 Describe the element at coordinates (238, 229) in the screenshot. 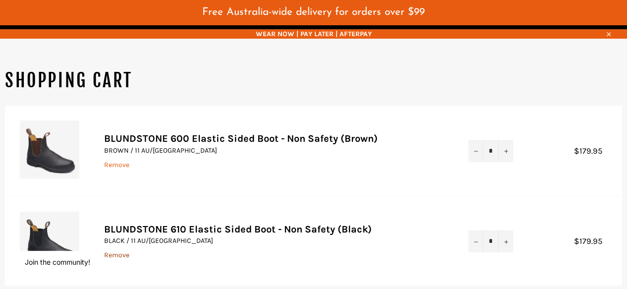

I see `a: BLUNDSTONE 610 Elastic Sided Boot - Non Safety (Black)` at that location.